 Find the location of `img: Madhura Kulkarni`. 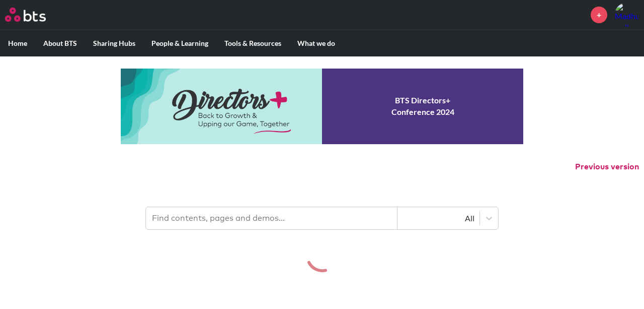

img: Madhura Kulkarni is located at coordinates (627, 15).